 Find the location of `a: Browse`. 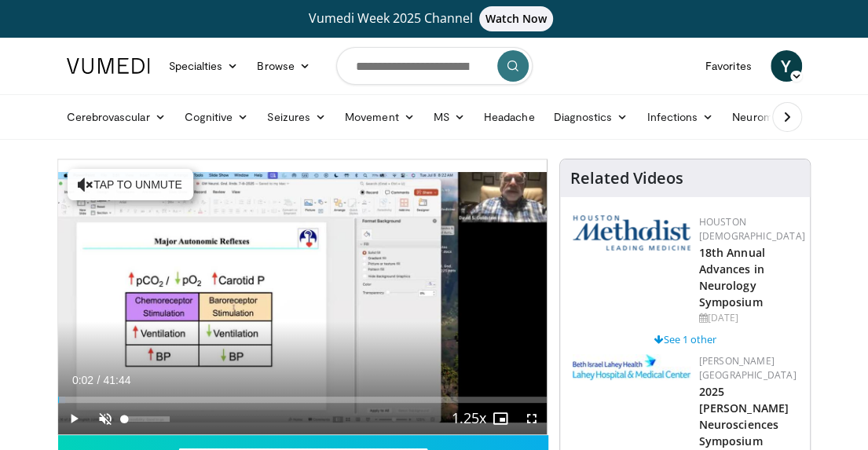

a: Browse is located at coordinates (284, 66).